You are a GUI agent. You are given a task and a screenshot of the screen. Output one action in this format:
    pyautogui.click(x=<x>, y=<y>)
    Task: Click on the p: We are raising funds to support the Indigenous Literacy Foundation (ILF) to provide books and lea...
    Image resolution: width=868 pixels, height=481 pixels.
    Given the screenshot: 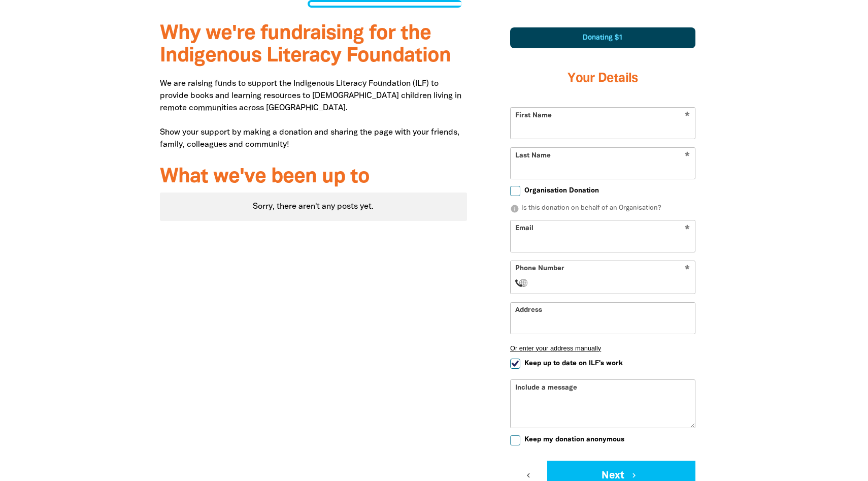 What is the action you would take?
    pyautogui.click(x=313, y=114)
    